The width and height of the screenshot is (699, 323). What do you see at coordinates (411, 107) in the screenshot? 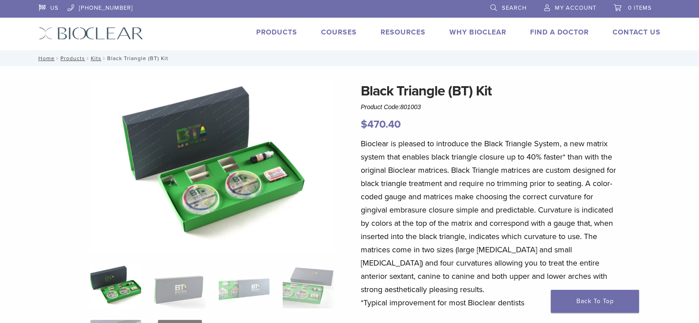
I see `span: 801003` at bounding box center [411, 107].